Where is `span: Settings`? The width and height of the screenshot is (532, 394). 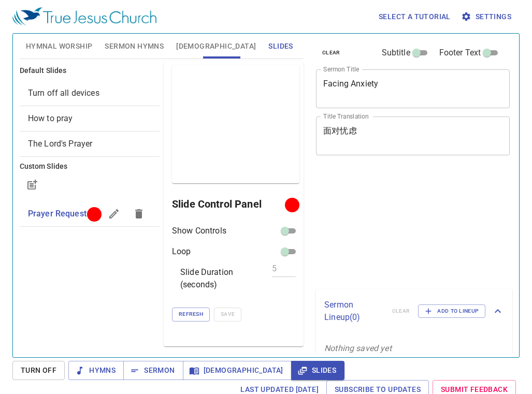 span: Settings is located at coordinates (486, 17).